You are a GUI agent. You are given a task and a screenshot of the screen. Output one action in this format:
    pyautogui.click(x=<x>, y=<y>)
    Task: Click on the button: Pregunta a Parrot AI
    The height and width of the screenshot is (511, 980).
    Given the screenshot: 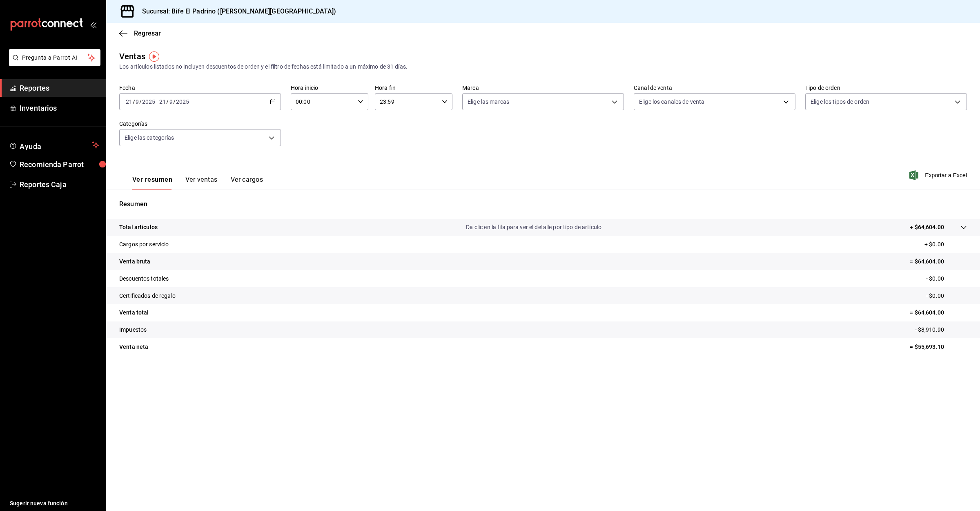 What is the action you would take?
    pyautogui.click(x=54, y=58)
    